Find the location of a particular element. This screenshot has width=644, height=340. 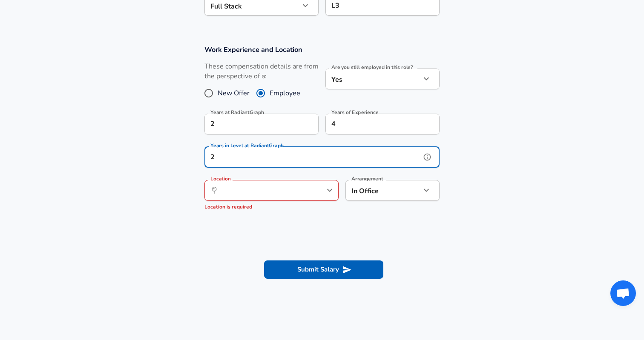

label: Are you still employed in this role? is located at coordinates (372, 67).